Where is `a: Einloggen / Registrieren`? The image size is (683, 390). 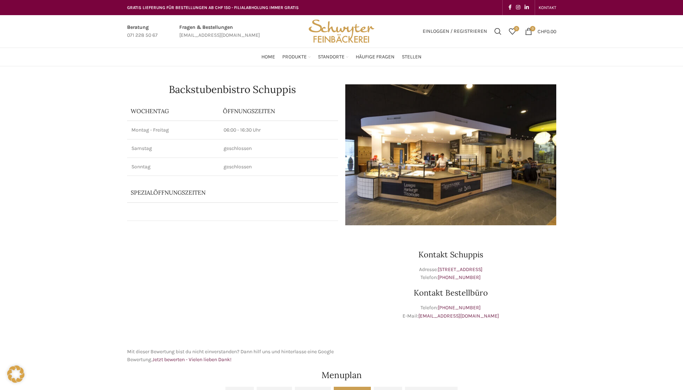
a: Einloggen / Registrieren is located at coordinates (455, 31).